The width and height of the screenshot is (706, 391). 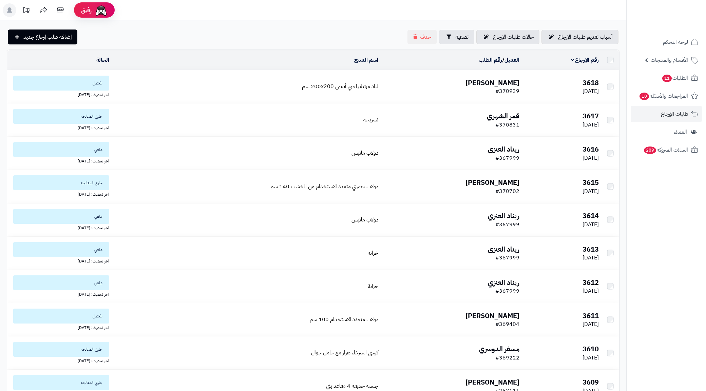 What do you see at coordinates (591, 349) in the screenshot?
I see `b: 3610` at bounding box center [591, 349].